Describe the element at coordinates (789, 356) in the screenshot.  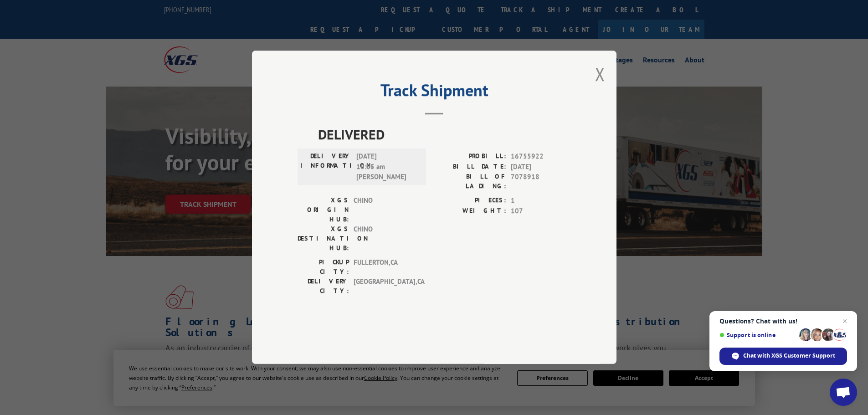
I see `span: Chat with XGS Customer Support` at that location.